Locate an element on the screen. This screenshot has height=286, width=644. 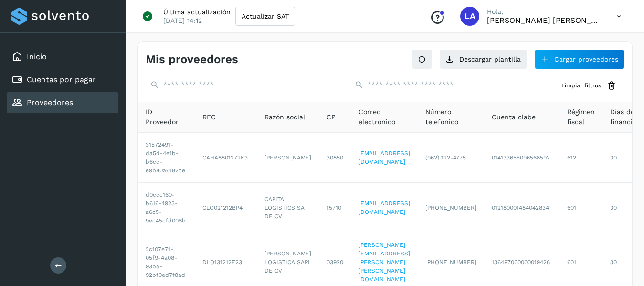
span: ID Proveedor is located at coordinates (166, 117).